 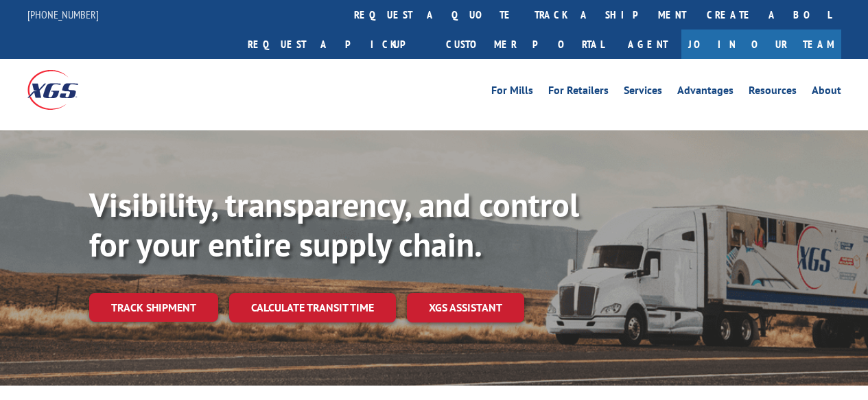 I want to click on b: Visibility, transparency, and control for your entire supply chain., so click(x=334, y=224).